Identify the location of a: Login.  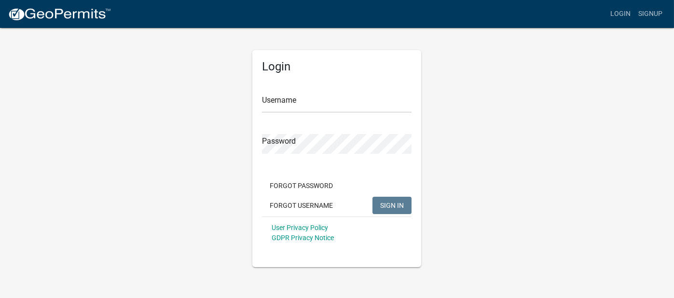
(621, 14).